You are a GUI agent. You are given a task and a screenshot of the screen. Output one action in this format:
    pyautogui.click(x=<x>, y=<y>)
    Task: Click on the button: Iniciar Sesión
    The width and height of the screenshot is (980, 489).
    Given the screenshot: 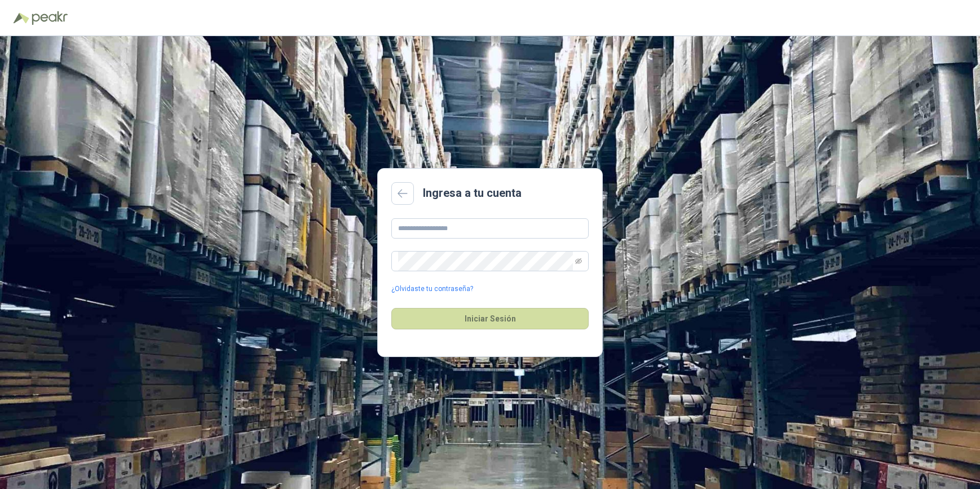 What is the action you would take?
    pyautogui.click(x=490, y=318)
    